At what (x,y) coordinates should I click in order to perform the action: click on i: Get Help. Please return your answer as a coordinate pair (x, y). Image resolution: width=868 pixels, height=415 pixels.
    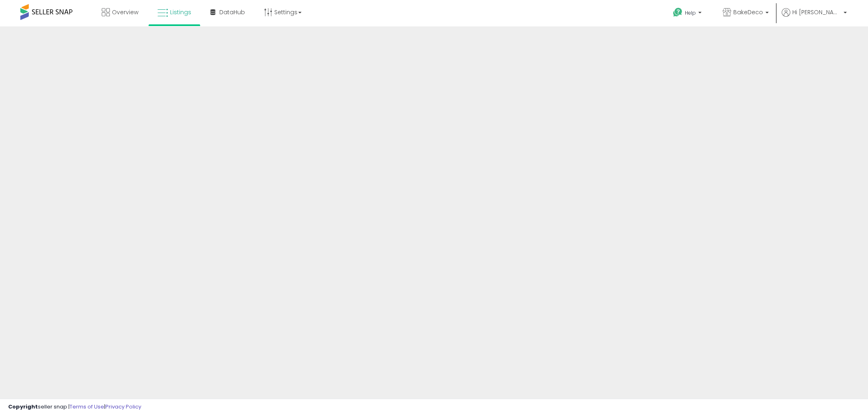
    Looking at the image, I should click on (678, 12).